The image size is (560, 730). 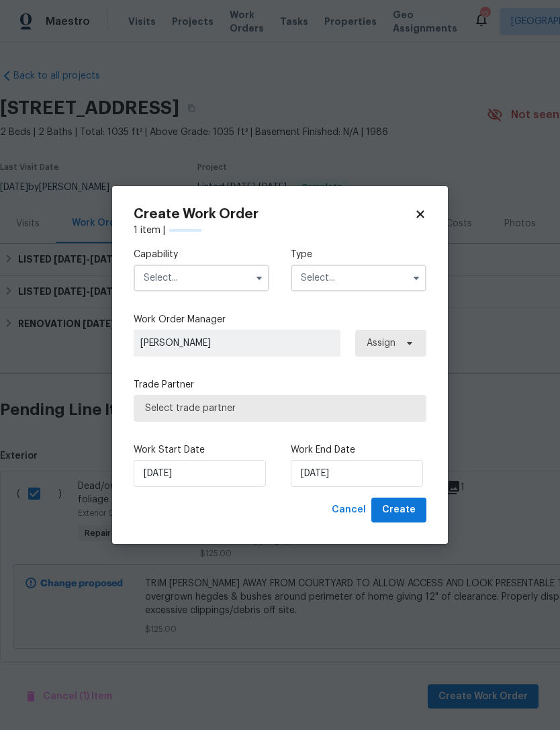 What do you see at coordinates (280, 384) in the screenshot?
I see `label: Trade Partner` at bounding box center [280, 384].